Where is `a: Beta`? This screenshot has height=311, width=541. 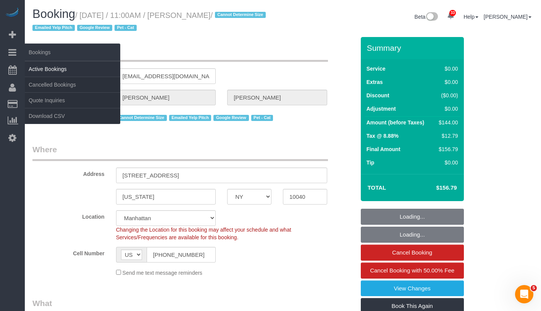 a: Beta is located at coordinates (427, 17).